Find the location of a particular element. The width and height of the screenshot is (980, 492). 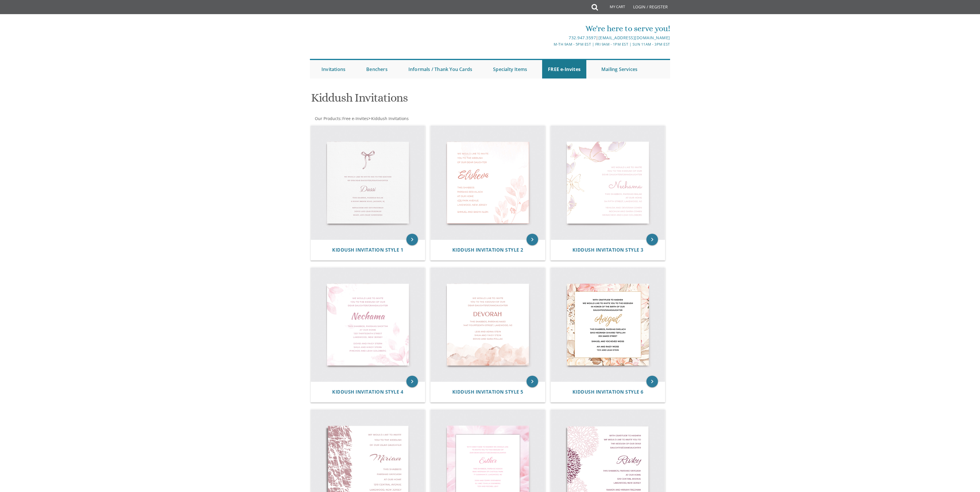

img: Kiddush Invitation Style 6 is located at coordinates (608, 325).